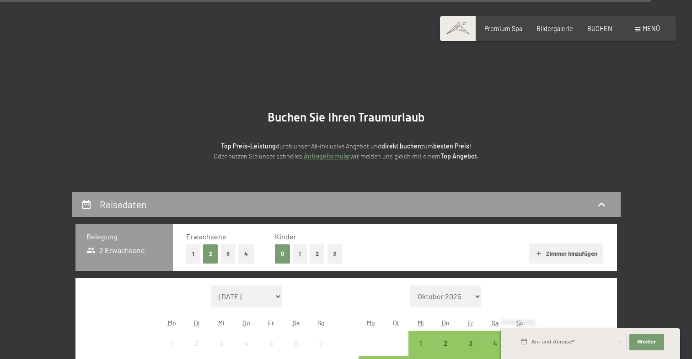 This screenshot has width=692, height=359. What do you see at coordinates (246, 254) in the screenshot?
I see `button: 4` at bounding box center [246, 254].